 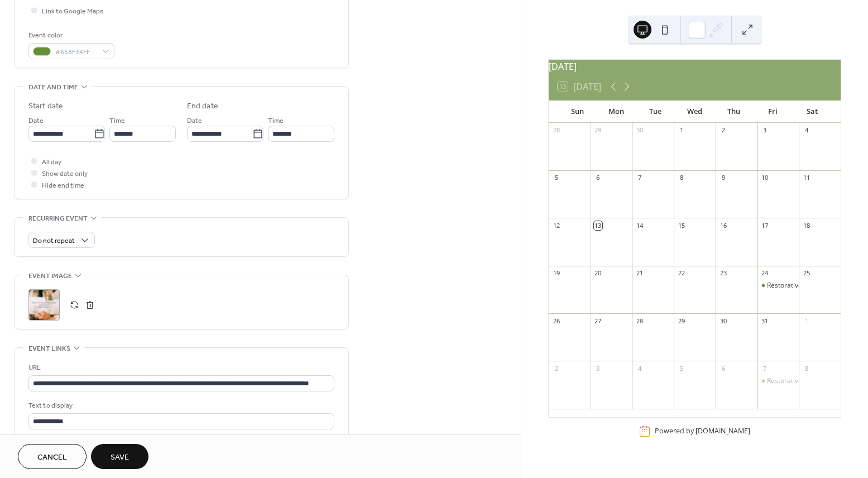 What do you see at coordinates (120, 458) in the screenshot?
I see `span: Save` at bounding box center [120, 458].